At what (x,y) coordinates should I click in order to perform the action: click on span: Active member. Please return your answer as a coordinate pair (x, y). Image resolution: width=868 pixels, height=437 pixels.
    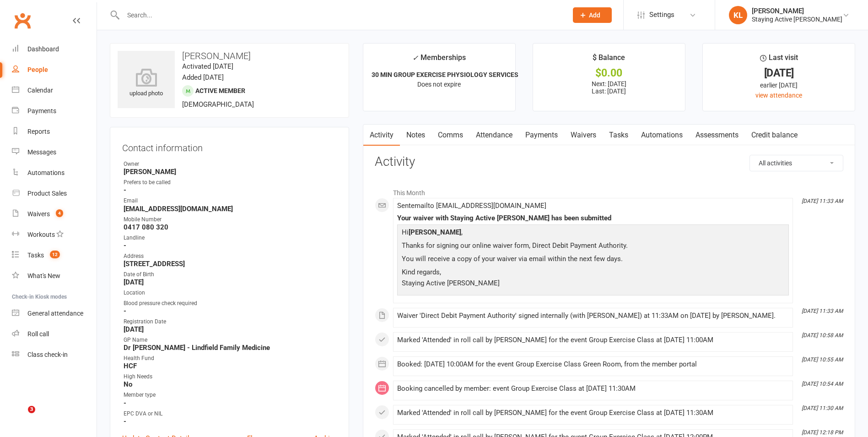
    Looking at the image, I should click on (220, 90).